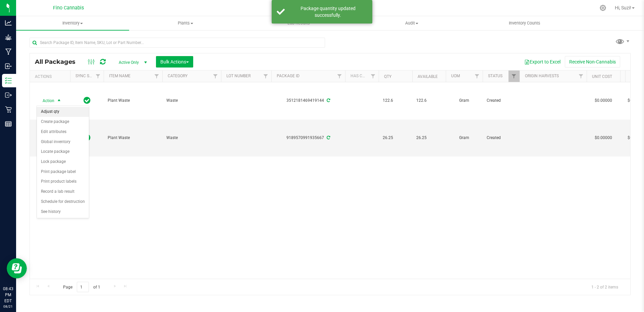 The width and height of the screenshot is (644, 312). Describe the element at coordinates (605, 287) in the screenshot. I see `span: 1 - 2 of 2 items` at that location.